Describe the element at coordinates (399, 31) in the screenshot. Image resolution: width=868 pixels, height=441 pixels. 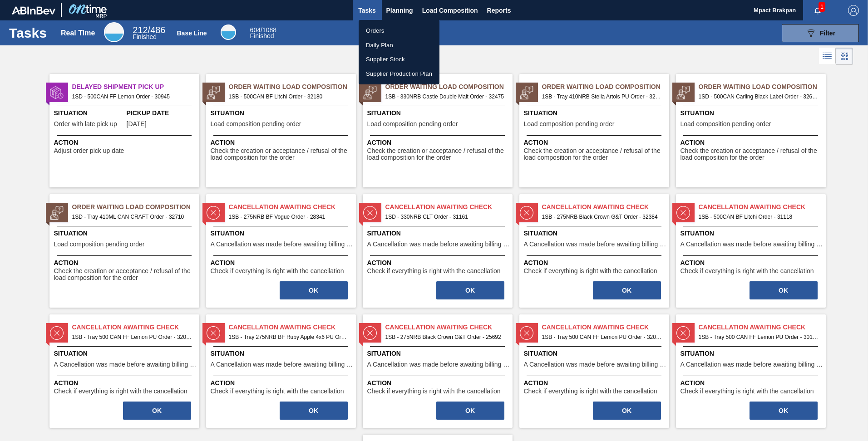
I see `a: Orders` at that location.